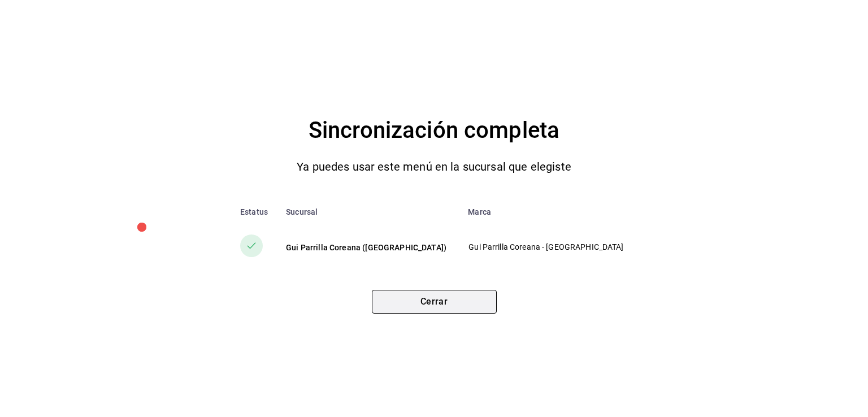  Describe the element at coordinates (434, 130) in the screenshot. I see `h4: Sincronización completa` at that location.